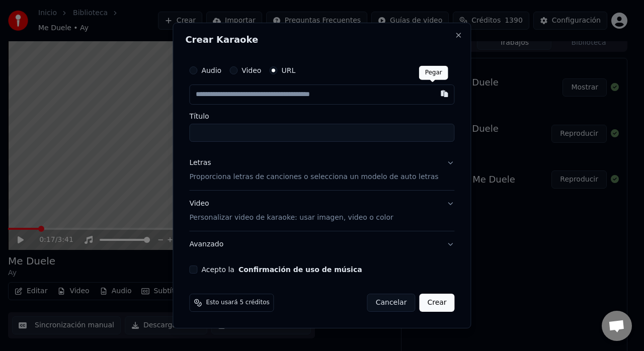  What do you see at coordinates (322, 170) in the screenshot?
I see `button: LetrasProporciona letras de canciones o selecciona un modelo de auto letras` at bounding box center [322, 170].